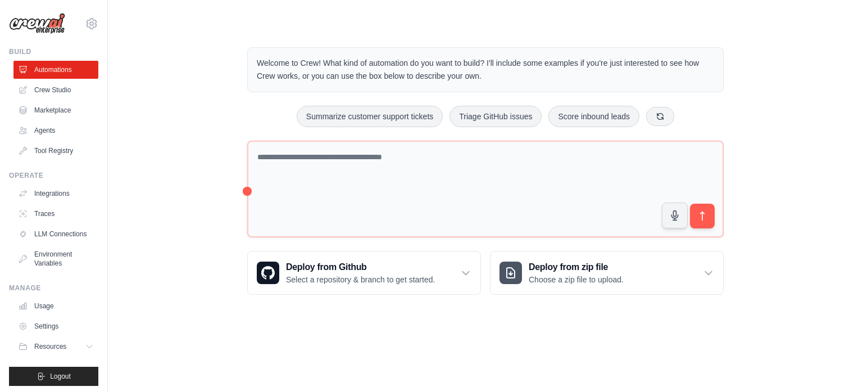 The height and width of the screenshot is (391, 863). Describe the element at coordinates (37, 24) in the screenshot. I see `img: Logo` at that location.